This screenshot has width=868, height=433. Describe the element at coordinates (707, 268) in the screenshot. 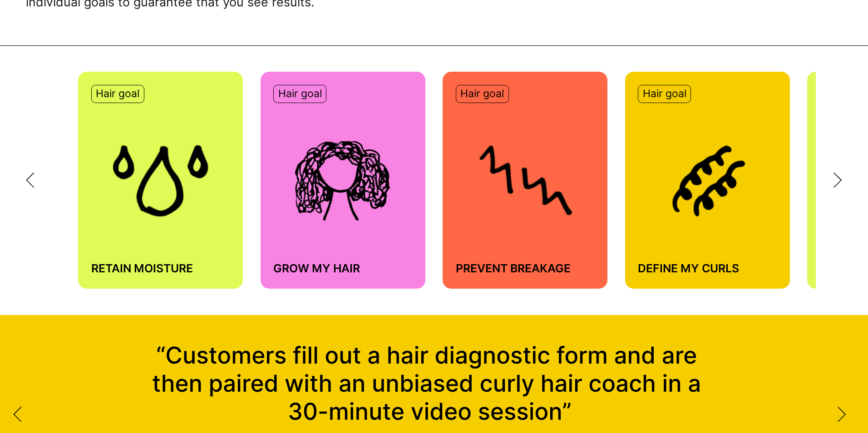

I see `h4: Define my curls` at that location.